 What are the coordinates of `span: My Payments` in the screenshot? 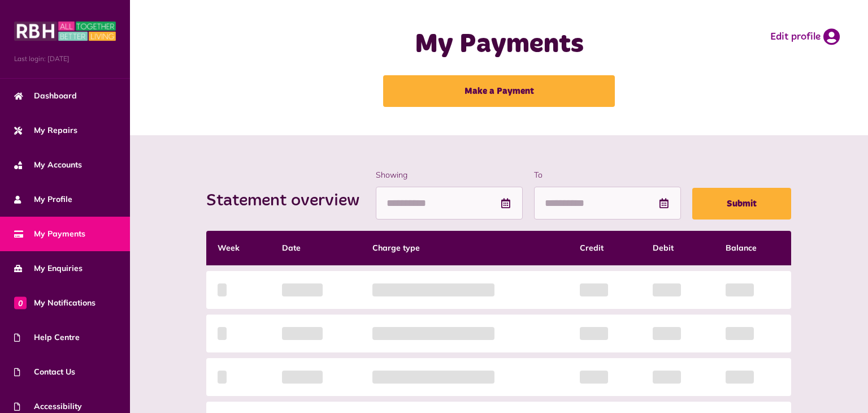 It's located at (49, 234).